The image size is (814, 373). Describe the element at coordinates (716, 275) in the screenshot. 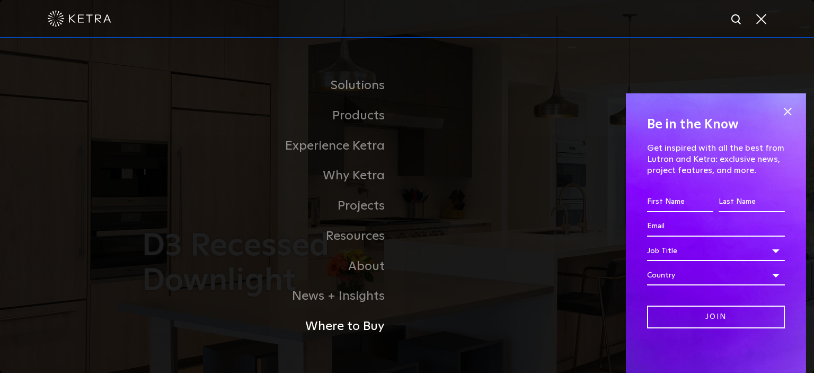

I see `div: Country` at that location.